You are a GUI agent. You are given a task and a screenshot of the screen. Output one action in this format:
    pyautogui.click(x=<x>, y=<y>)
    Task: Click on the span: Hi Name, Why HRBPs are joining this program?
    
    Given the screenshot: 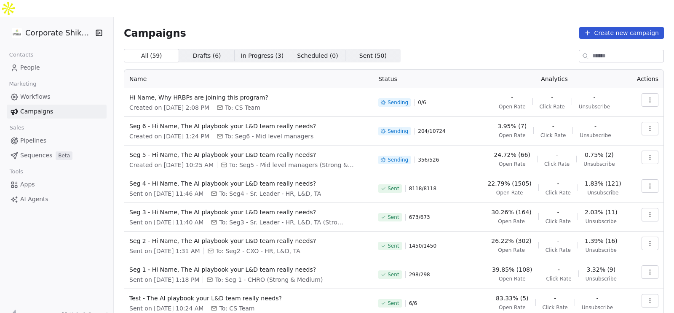 What is the action you would take?
    pyautogui.click(x=248, y=97)
    